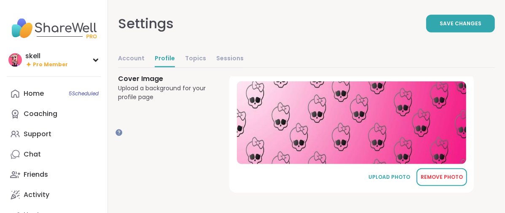 The height and width of the screenshot is (213, 505). What do you see at coordinates (53, 195) in the screenshot?
I see `a: Activity` at bounding box center [53, 195].